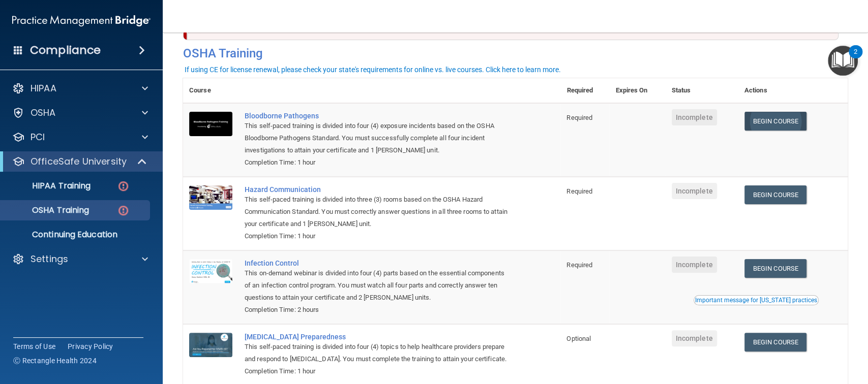  I want to click on div: Completion Time: 2 hours, so click(377, 310).